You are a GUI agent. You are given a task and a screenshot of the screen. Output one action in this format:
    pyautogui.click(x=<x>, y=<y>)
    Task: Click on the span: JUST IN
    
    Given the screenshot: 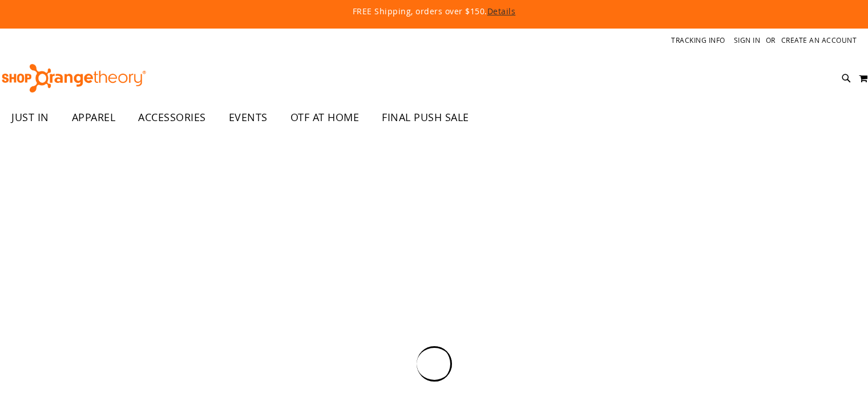 What is the action you would take?
    pyautogui.click(x=30, y=117)
    